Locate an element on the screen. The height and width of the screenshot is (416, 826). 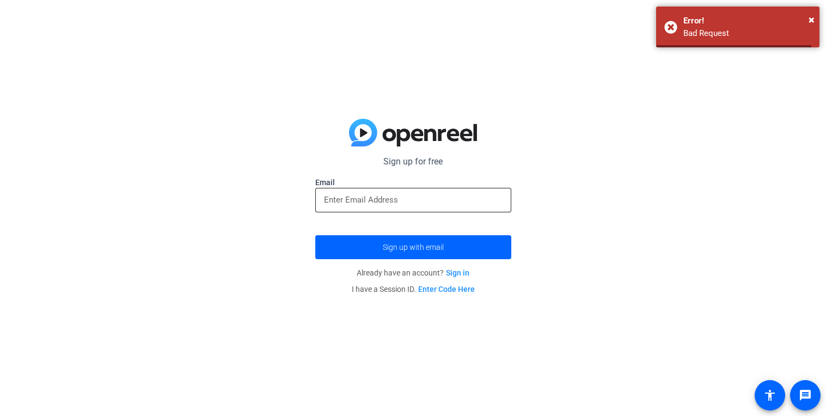
a: Sign in is located at coordinates (458, 273).